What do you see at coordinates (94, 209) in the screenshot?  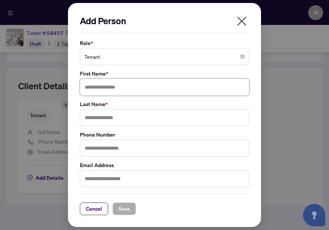 I see `span: Cancel` at bounding box center [94, 209].